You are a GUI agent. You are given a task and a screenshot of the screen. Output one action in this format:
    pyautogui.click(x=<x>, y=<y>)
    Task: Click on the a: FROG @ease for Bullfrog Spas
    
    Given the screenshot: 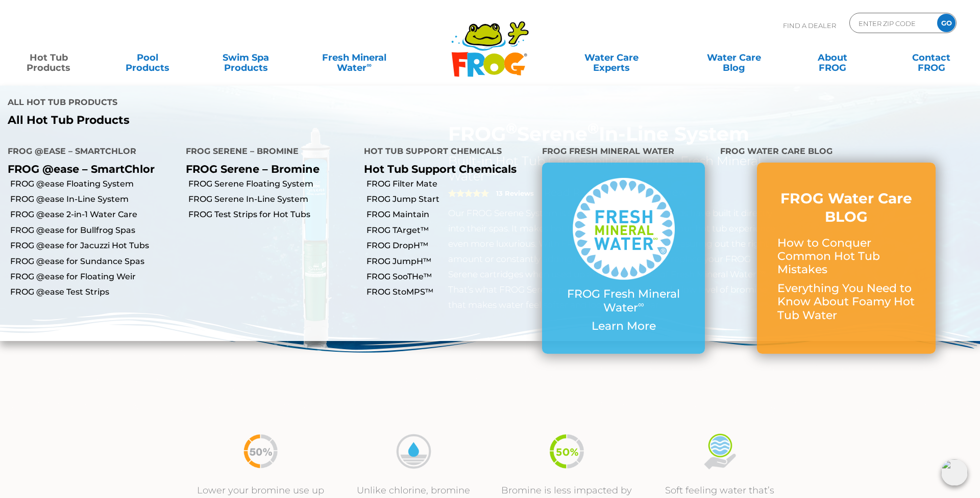 What is the action you would take?
    pyautogui.click(x=94, y=231)
    